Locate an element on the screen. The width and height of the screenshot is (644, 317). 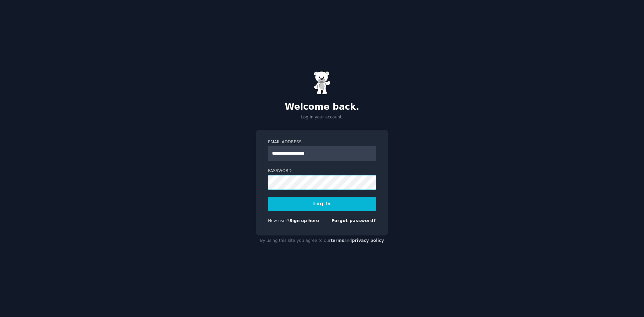
h2: Welcome back. is located at coordinates (322, 107).